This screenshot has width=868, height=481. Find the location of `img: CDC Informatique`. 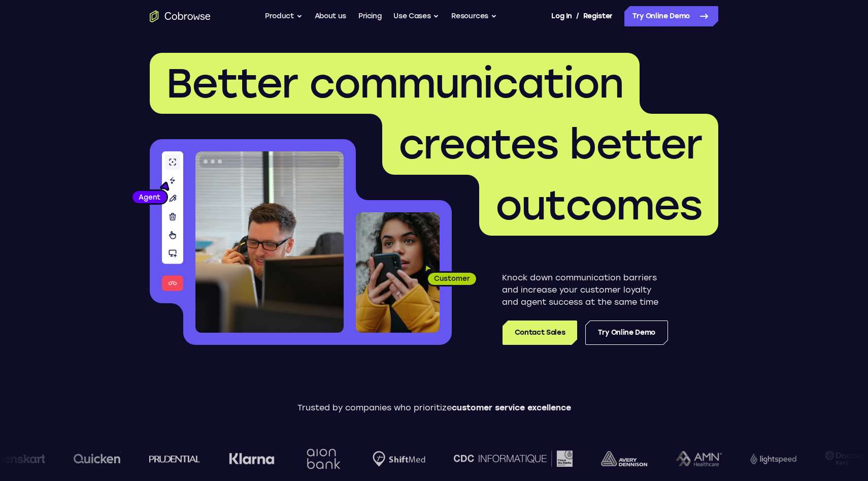

img: CDC Informatique is located at coordinates (499, 458).